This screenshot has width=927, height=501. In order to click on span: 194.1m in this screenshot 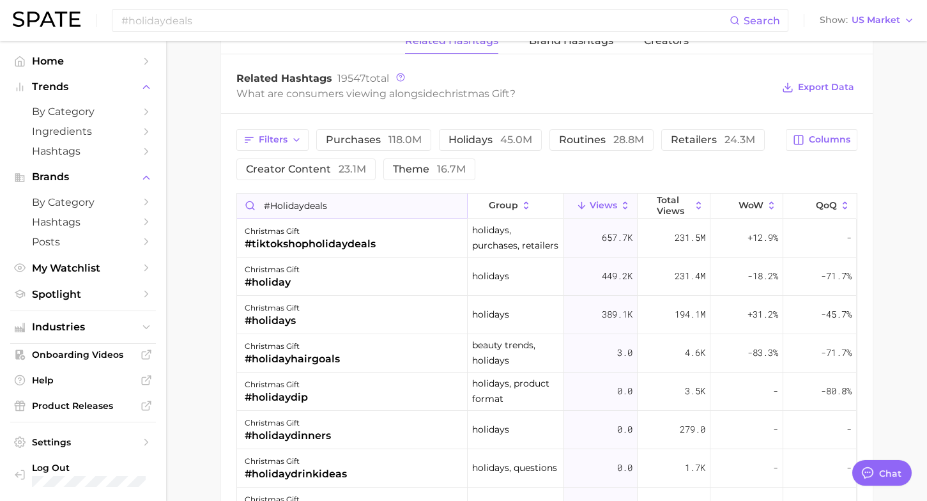, I will do `click(690, 314)`.